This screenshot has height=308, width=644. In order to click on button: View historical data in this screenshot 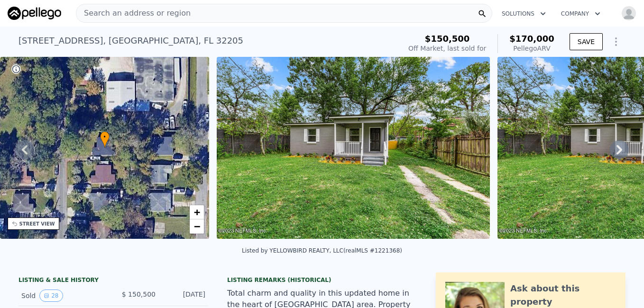, I will do `click(51, 296)`.